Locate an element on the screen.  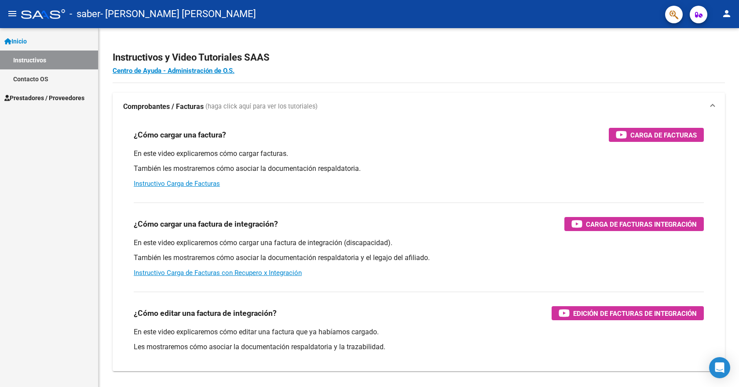
strong: Comprobantes / Facturas is located at coordinates (163, 107).